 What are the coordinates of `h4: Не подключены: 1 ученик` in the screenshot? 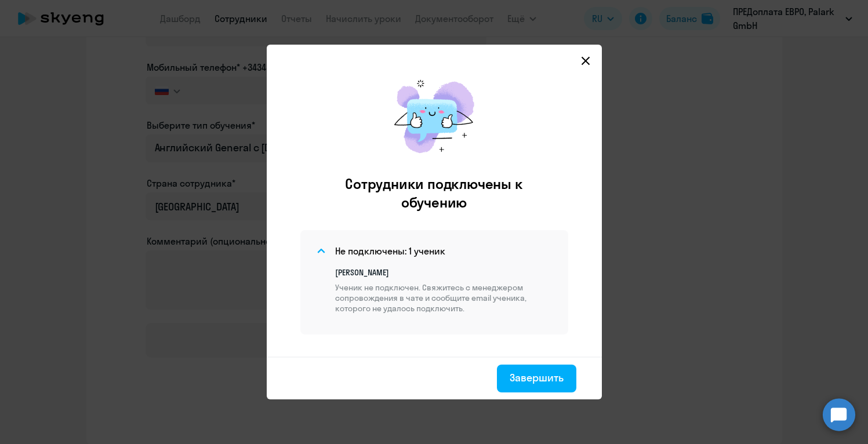 It's located at (390, 251).